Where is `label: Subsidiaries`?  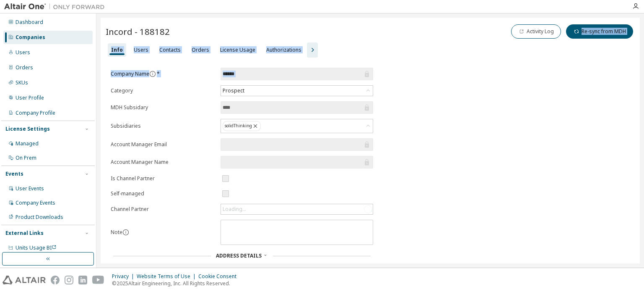 label: Subsidiaries is located at coordinates (163, 126).